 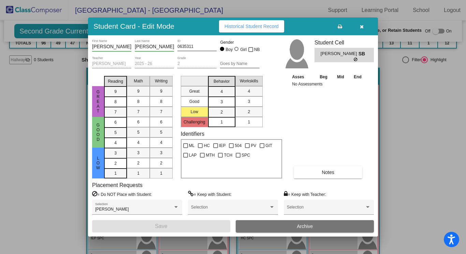 What do you see at coordinates (98, 101) in the screenshot?
I see `span: Great` at bounding box center [98, 101].